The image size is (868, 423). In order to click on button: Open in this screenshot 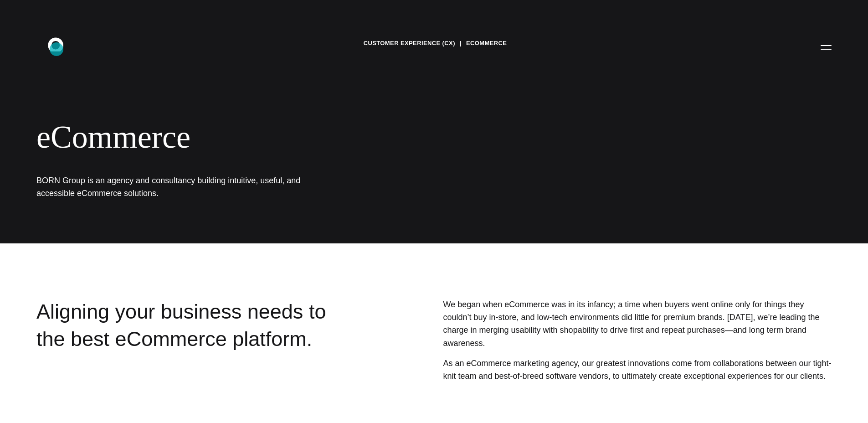, I will do `click(827, 47)`.